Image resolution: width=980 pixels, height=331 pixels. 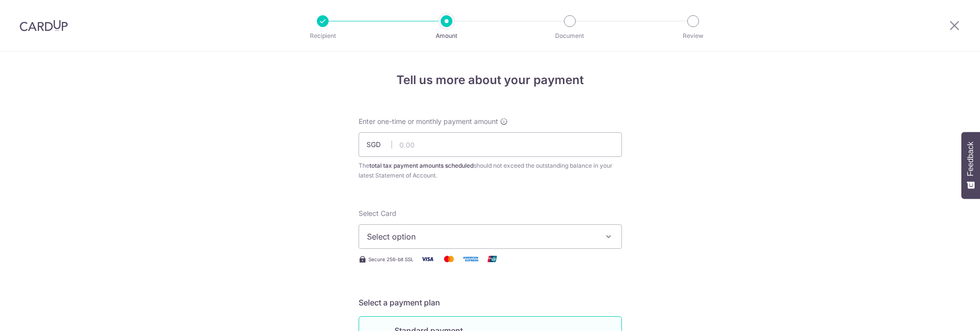 I want to click on img: CardUp, so click(x=43, y=26).